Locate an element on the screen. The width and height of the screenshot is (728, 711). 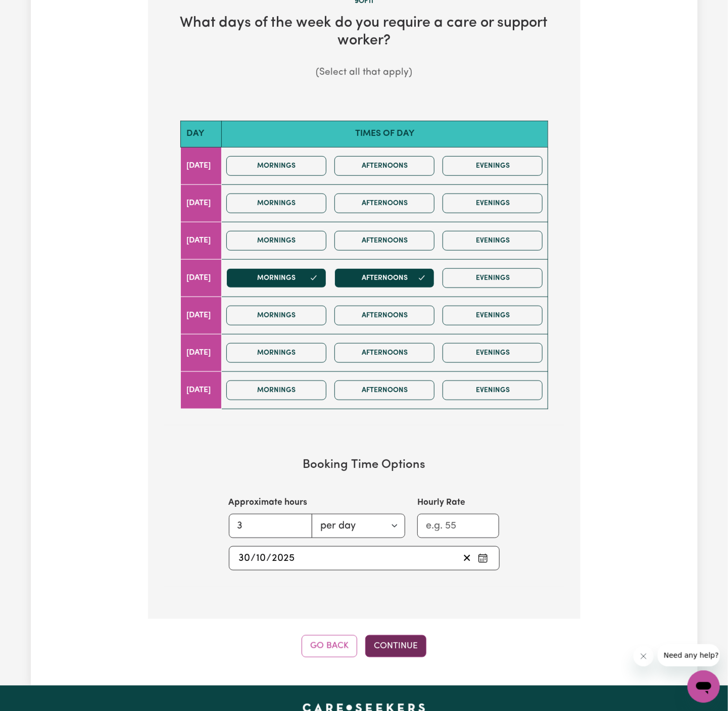
button: Go Back is located at coordinates (330, 647).